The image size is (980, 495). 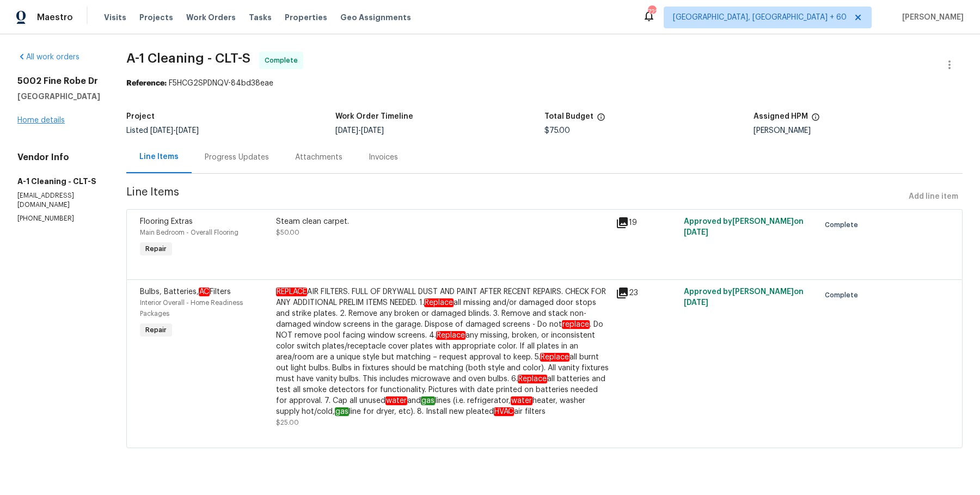 What do you see at coordinates (191, 308) in the screenshot?
I see `span: Interior Overall - Home Readiness Packages` at bounding box center [191, 308].